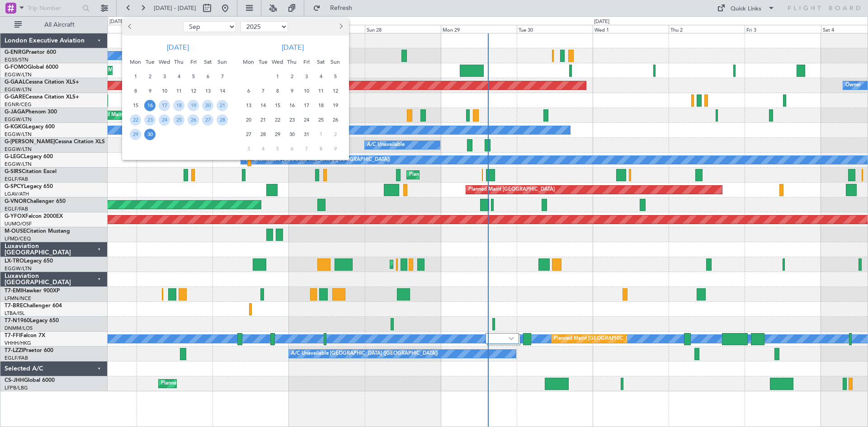 The image size is (868, 427). What do you see at coordinates (264, 27) in the screenshot?
I see `select: Select year` at bounding box center [264, 27].